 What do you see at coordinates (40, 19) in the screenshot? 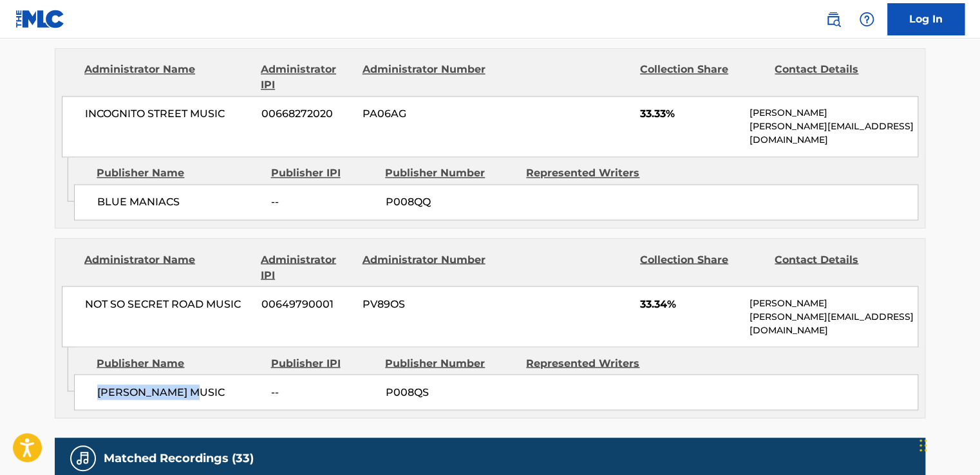
I see `img: MLC Logo` at bounding box center [40, 19].